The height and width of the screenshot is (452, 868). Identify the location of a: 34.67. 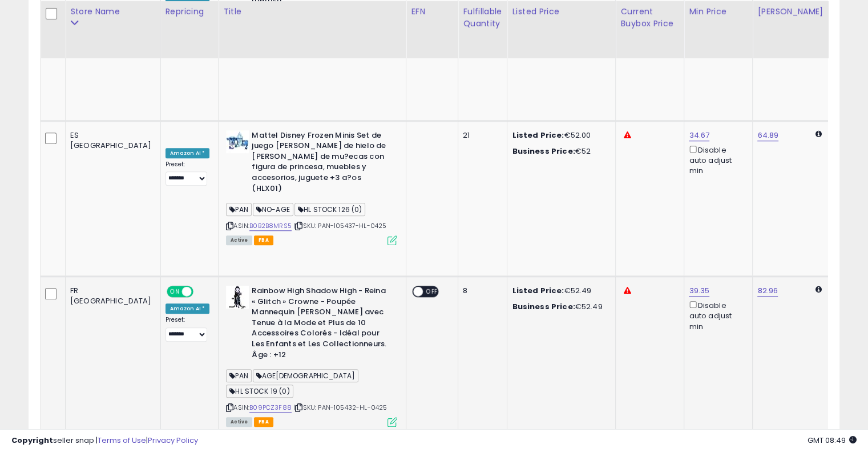
(700, 135).